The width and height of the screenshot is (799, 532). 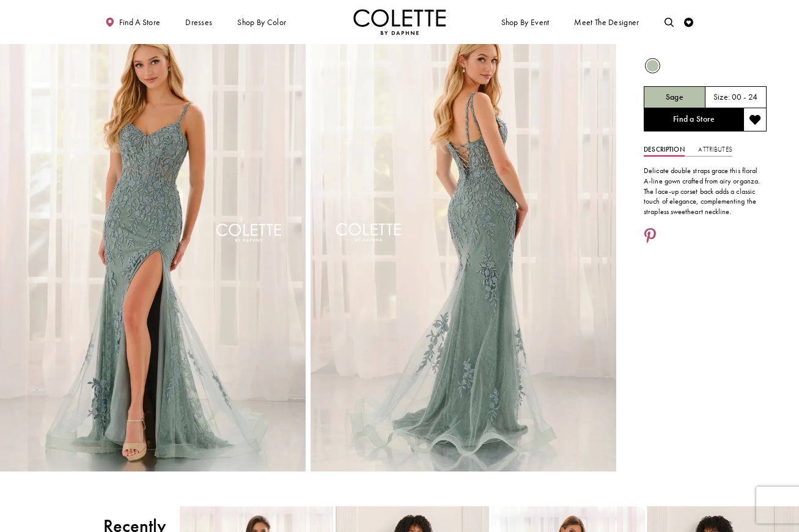 I want to click on span: Meet the designer, so click(x=607, y=22).